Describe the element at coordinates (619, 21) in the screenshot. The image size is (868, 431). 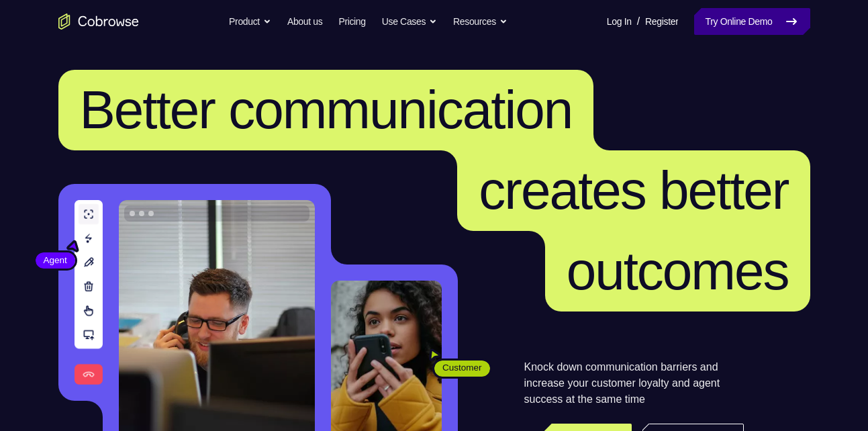
I see `a: Log In` at that location.